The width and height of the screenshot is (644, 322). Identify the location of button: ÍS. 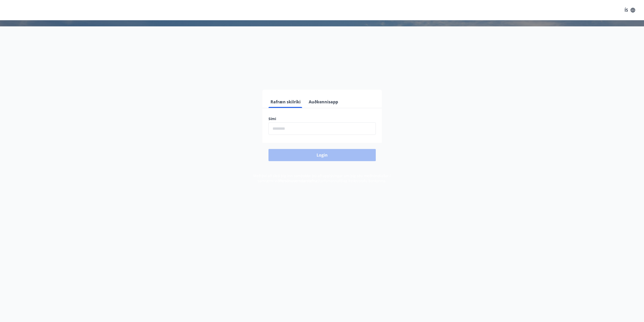
(630, 10).